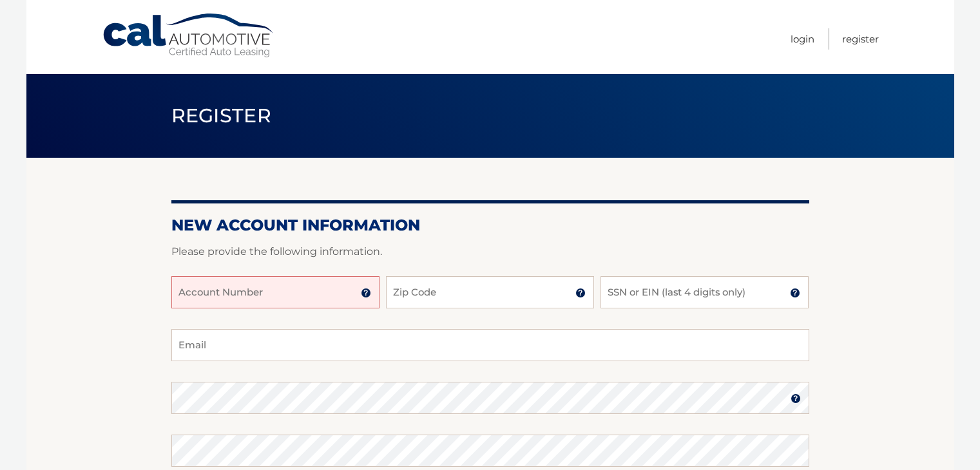  I want to click on input: Account Number, so click(275, 293).